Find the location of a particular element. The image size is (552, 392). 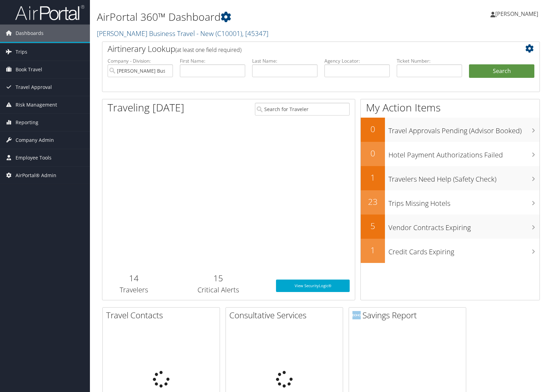

span: Trips is located at coordinates (22, 52).